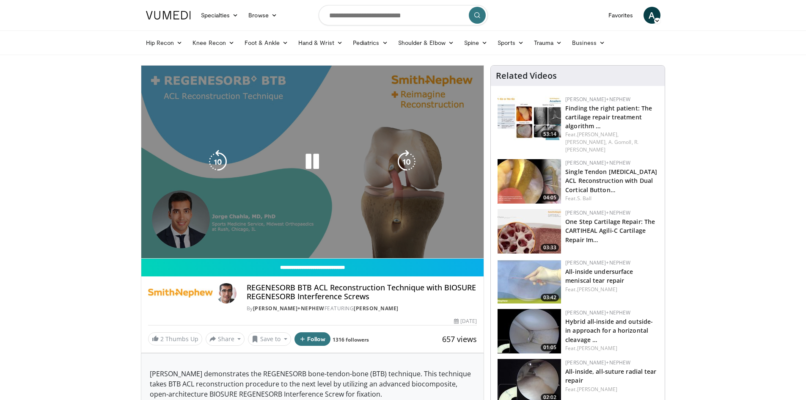 This screenshot has width=806, height=400. Describe the element at coordinates (426, 43) in the screenshot. I see `a: Shoulder & Elbow` at that location.